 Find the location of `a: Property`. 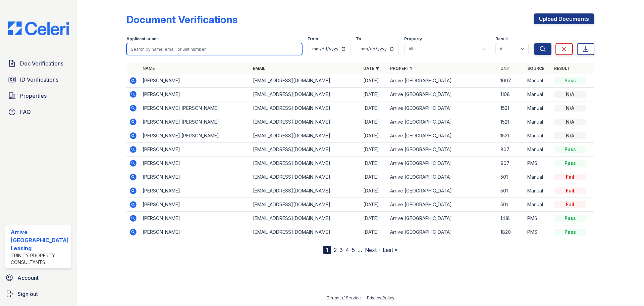

a: Property is located at coordinates (401, 68).